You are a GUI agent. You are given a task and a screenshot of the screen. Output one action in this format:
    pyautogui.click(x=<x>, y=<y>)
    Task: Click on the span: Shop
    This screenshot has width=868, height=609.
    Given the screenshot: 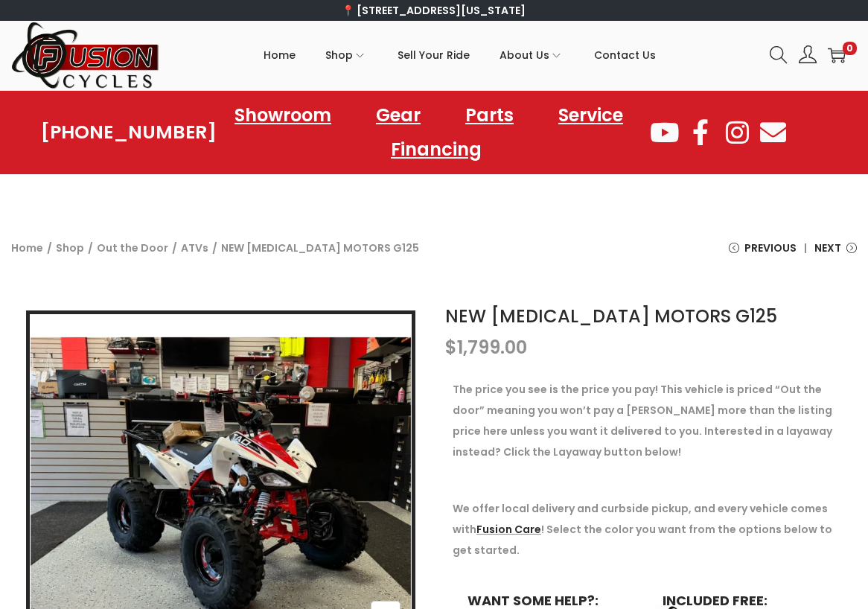 What is the action you would take?
    pyautogui.click(x=338, y=55)
    